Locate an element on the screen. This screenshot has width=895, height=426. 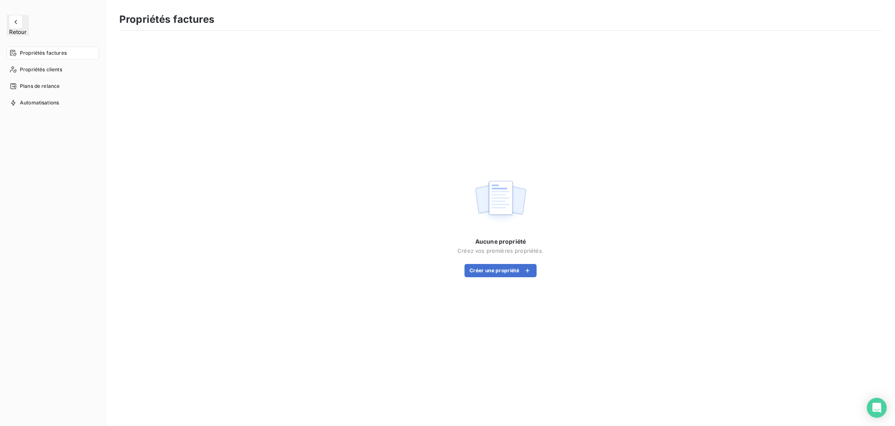
button: Créer une propriété is located at coordinates (500, 271).